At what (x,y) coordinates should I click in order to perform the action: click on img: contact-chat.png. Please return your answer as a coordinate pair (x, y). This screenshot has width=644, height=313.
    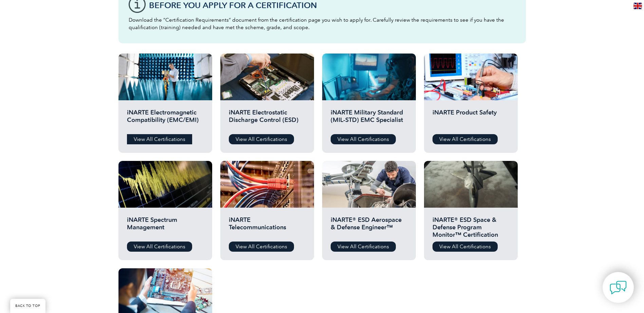
    Looking at the image, I should click on (618, 288).